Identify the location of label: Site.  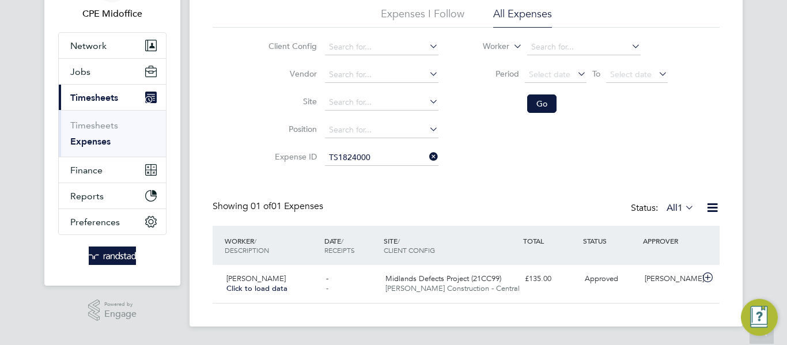
(291, 101).